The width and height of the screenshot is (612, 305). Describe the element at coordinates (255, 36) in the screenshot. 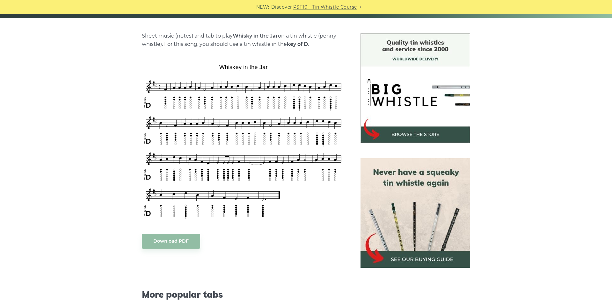

I see `strong: Whisky in the Jar` at that location.